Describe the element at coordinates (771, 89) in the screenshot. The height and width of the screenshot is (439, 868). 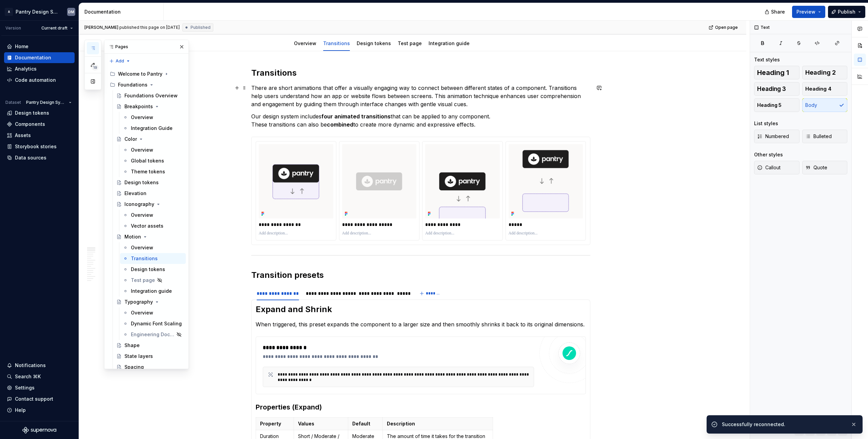
I see `span: Heading 3` at that location.